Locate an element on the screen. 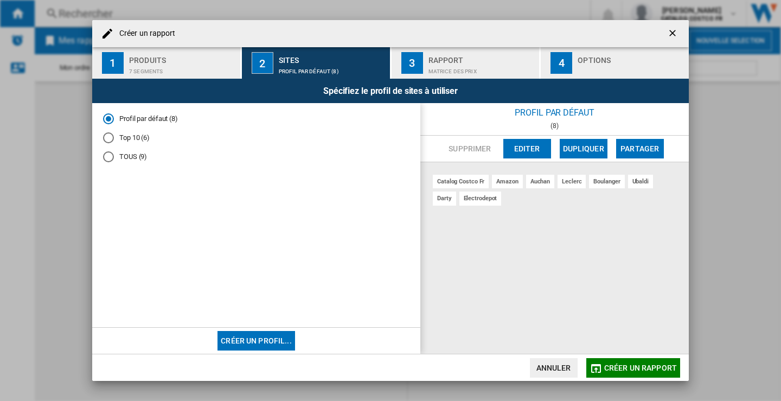 The width and height of the screenshot is (781, 401). ng-md-icon: getI18NText('BUTTONS.CLOSE_DIALOG') is located at coordinates (674, 34).